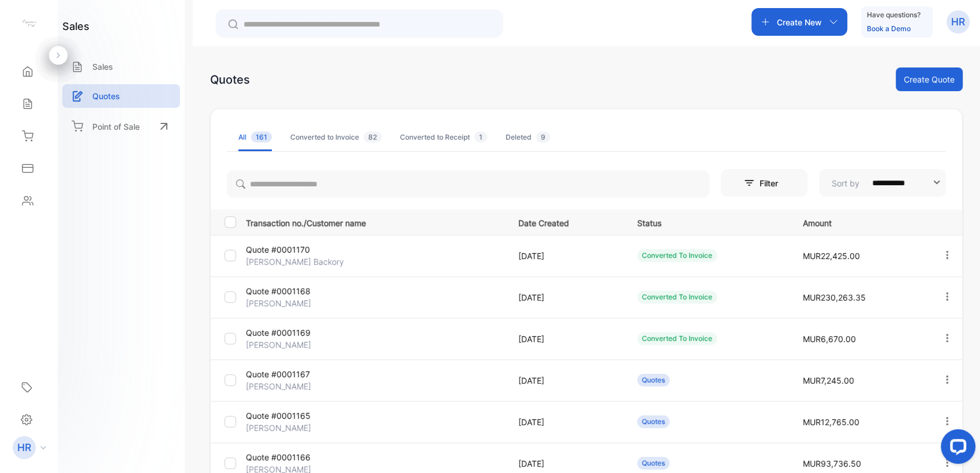 The height and width of the screenshot is (473, 980). What do you see at coordinates (121, 67) in the screenshot?
I see `a: Sales` at bounding box center [121, 67].